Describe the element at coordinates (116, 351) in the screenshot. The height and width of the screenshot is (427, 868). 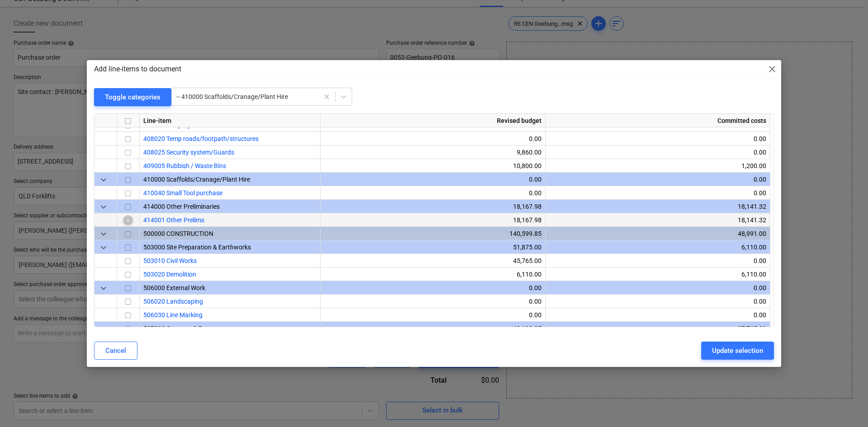
I see `button: Cancel` at that location.